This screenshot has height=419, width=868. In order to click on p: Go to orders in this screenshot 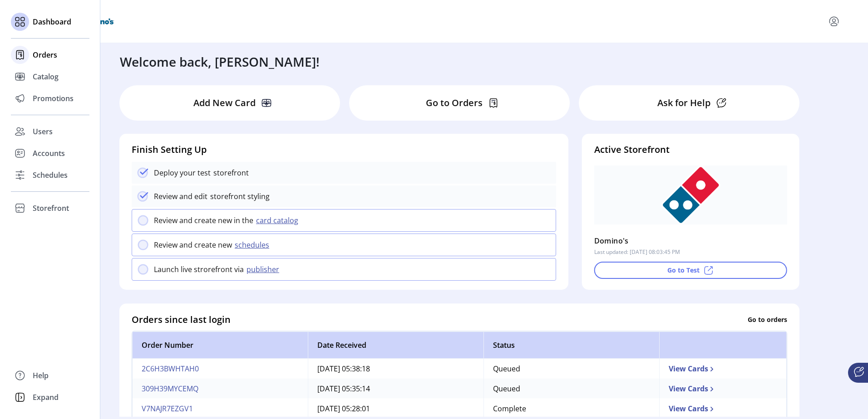, I will do `click(768, 319)`.